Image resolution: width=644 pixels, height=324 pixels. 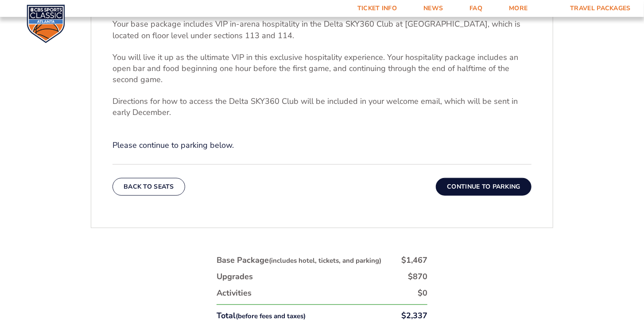 What do you see at coordinates (423, 293) in the screenshot?
I see `div: $0` at bounding box center [423, 293].